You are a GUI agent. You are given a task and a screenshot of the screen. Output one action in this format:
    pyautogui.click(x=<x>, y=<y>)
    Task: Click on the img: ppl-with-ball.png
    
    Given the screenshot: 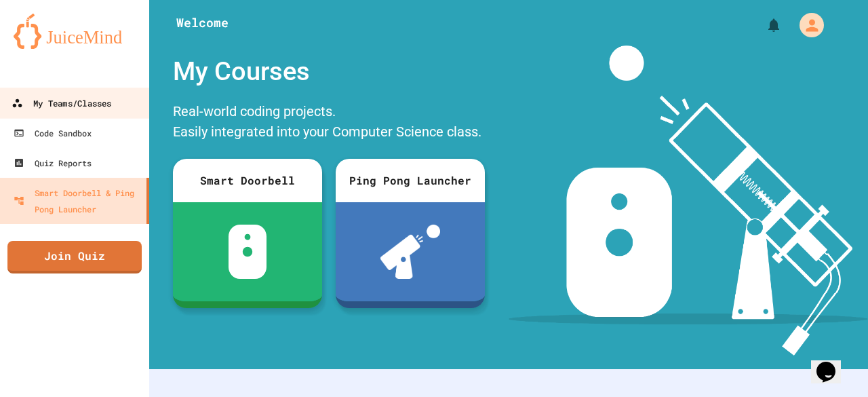 What is the action you would take?
    pyautogui.click(x=410, y=252)
    